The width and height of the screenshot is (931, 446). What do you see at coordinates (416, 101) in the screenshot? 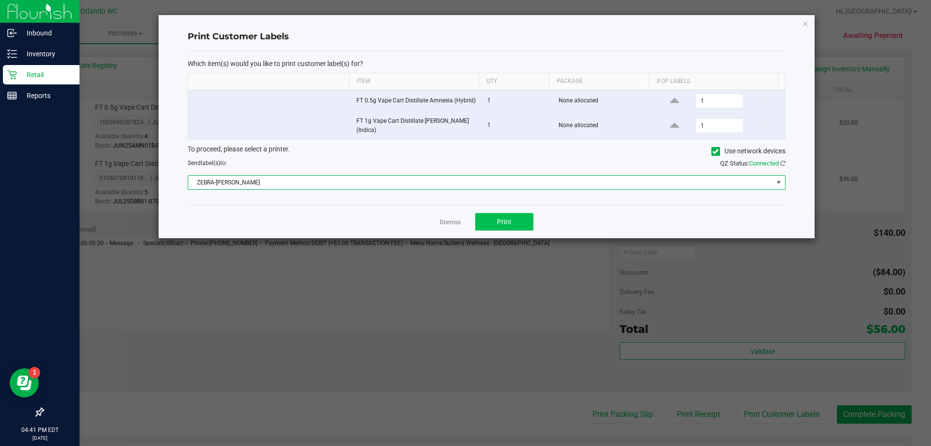
I see `td: FT 0.5g Vape Cart Distillate Amnesia (Hybrid)` at bounding box center [416, 101].